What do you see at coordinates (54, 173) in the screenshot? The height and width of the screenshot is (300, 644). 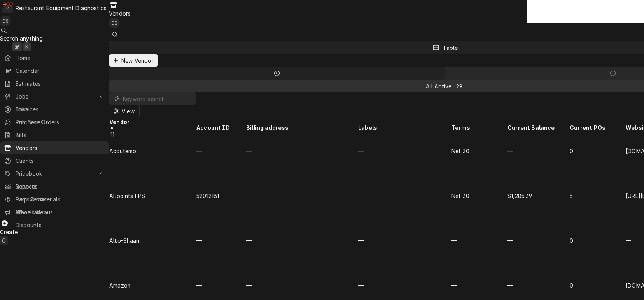 I see `span: Pricebook` at bounding box center [54, 173].